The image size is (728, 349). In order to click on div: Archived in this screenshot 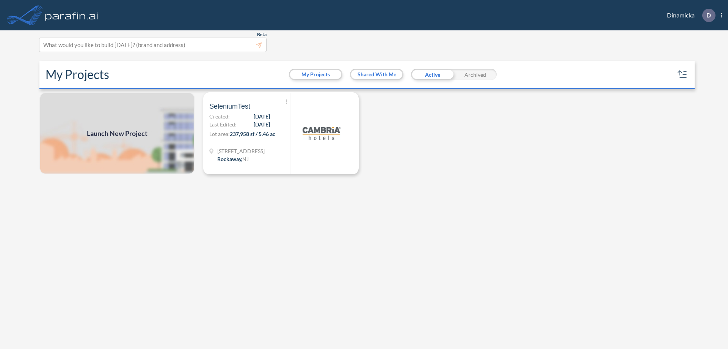, I will do `click(475, 74)`.